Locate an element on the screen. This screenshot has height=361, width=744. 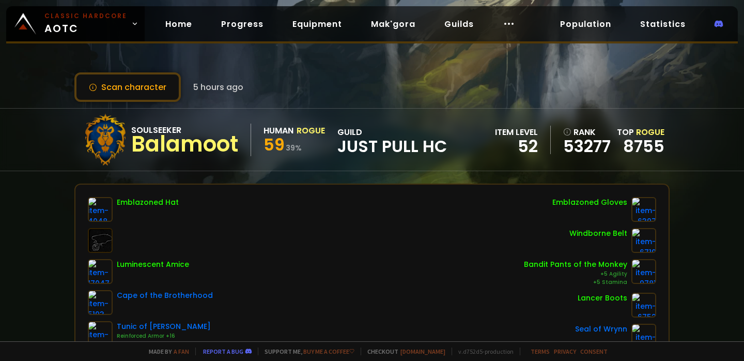
a: Privacy is located at coordinates (565, 351).